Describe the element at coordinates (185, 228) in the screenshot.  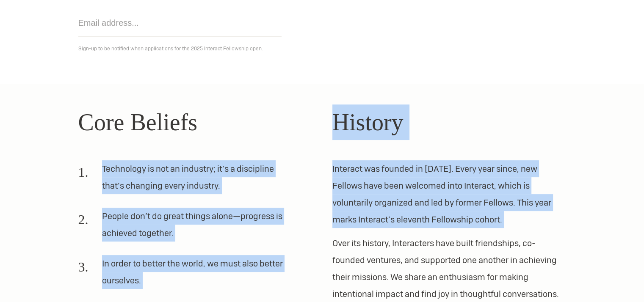
I see `li: People don’t do great things alone—progress is achieved together.` at that location.